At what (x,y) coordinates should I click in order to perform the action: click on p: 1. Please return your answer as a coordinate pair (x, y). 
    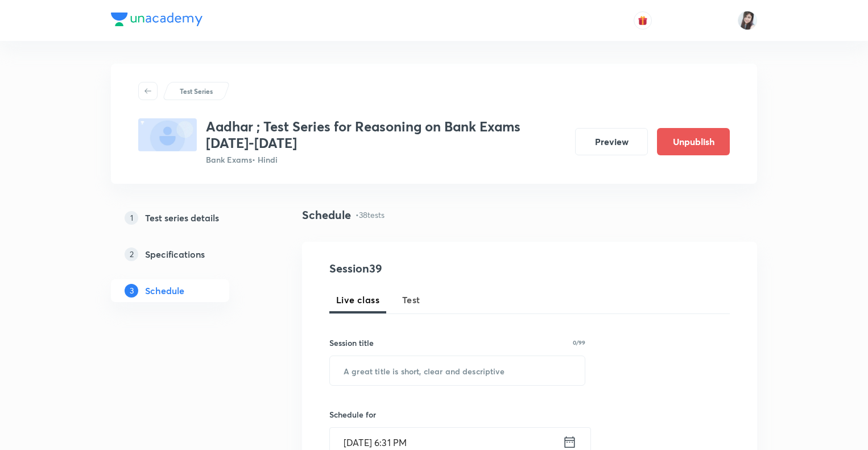
    Looking at the image, I should click on (131, 218).